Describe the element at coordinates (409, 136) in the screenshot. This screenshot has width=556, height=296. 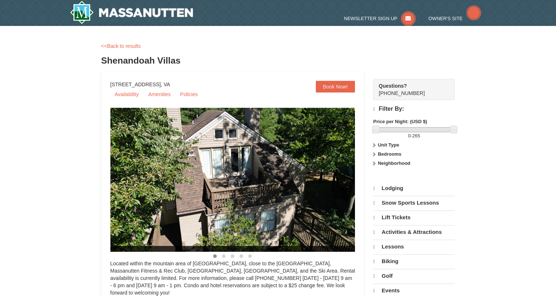
I see `span: 0` at that location.